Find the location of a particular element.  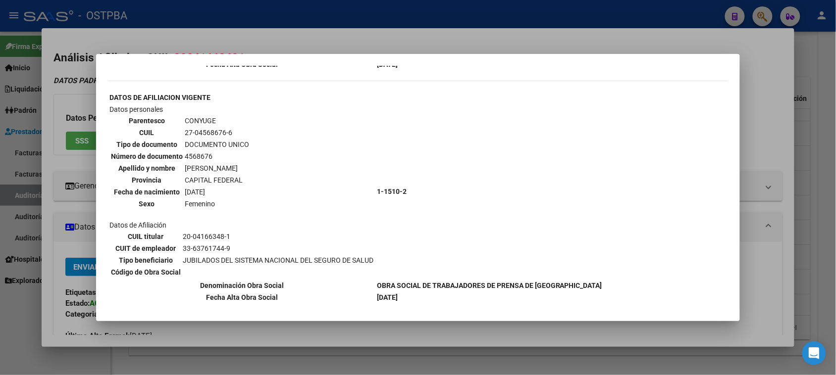

b: 1-1510-2 is located at coordinates (392, 192).